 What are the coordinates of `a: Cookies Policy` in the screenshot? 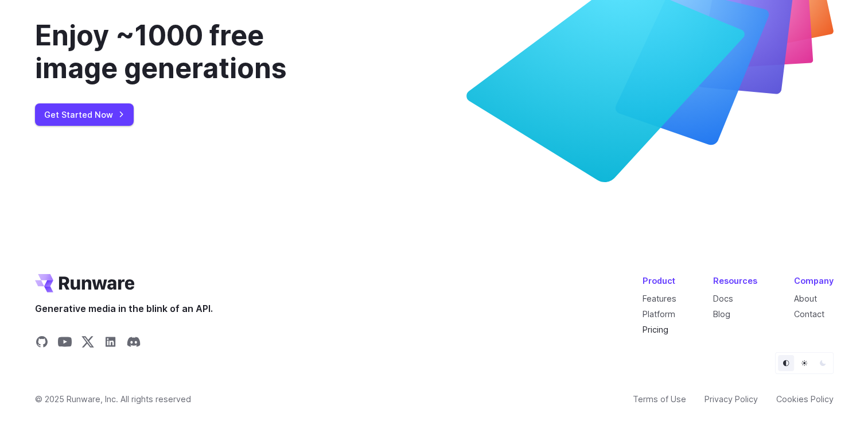 It's located at (805, 399).